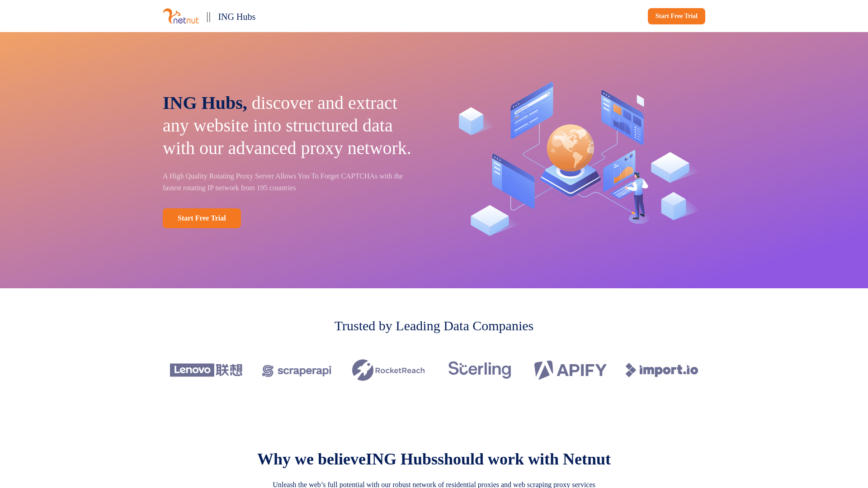  Describe the element at coordinates (205, 102) in the screenshot. I see `span: ING Hubs,` at that location.